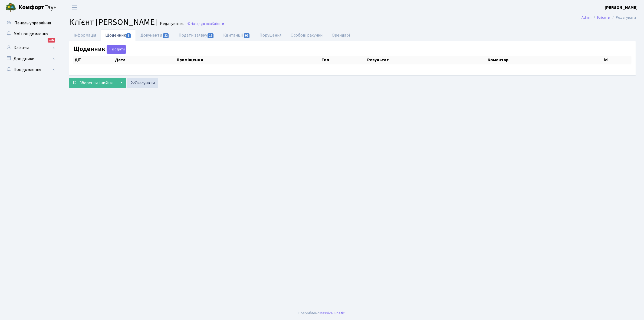 Image resolution: width=644 pixels, height=320 pixels. Describe the element at coordinates (129, 36) in the screenshot. I see `span: 3` at that location.